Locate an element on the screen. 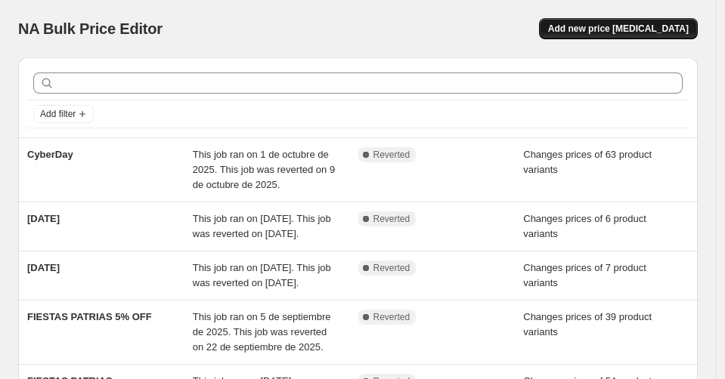  span: Add filter is located at coordinates (57, 114).